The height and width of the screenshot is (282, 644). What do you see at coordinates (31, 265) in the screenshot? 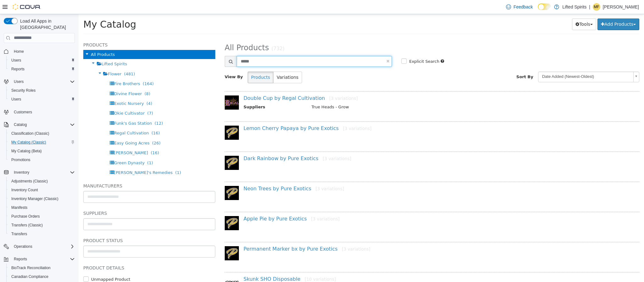
I see `label: Unmapped Product` at bounding box center [31, 265].